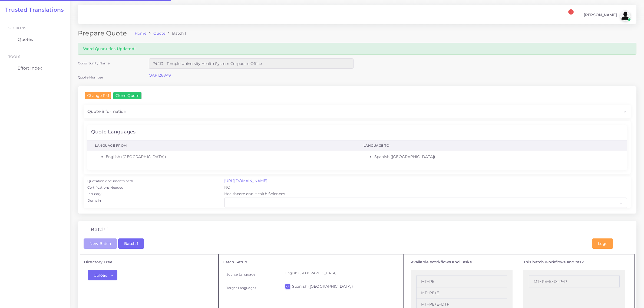  I want to click on button: Batch 1, so click(131, 244).